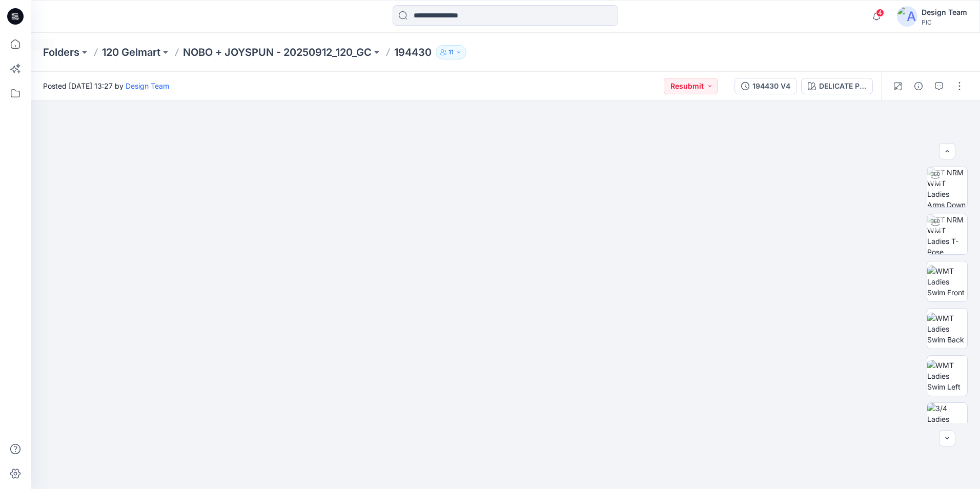 This screenshot has height=489, width=980. What do you see at coordinates (837, 86) in the screenshot?
I see `button: DELICATE PINK` at bounding box center [837, 86].